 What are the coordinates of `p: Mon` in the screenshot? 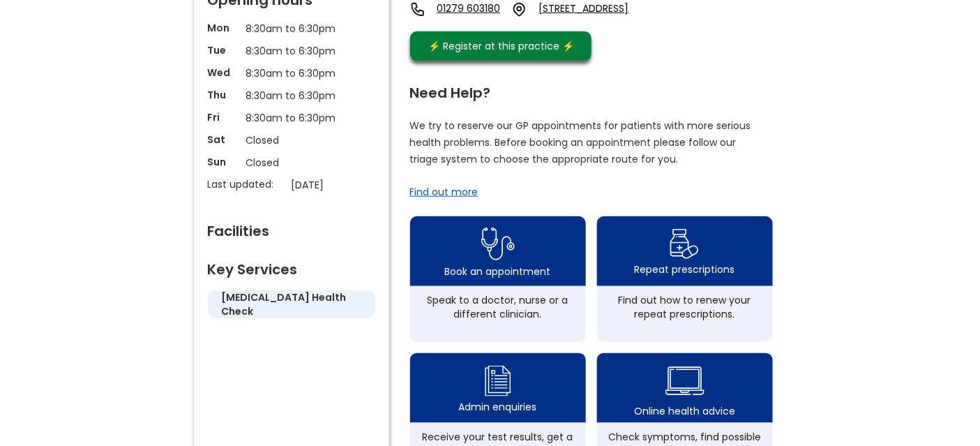 It's located at (223, 28).